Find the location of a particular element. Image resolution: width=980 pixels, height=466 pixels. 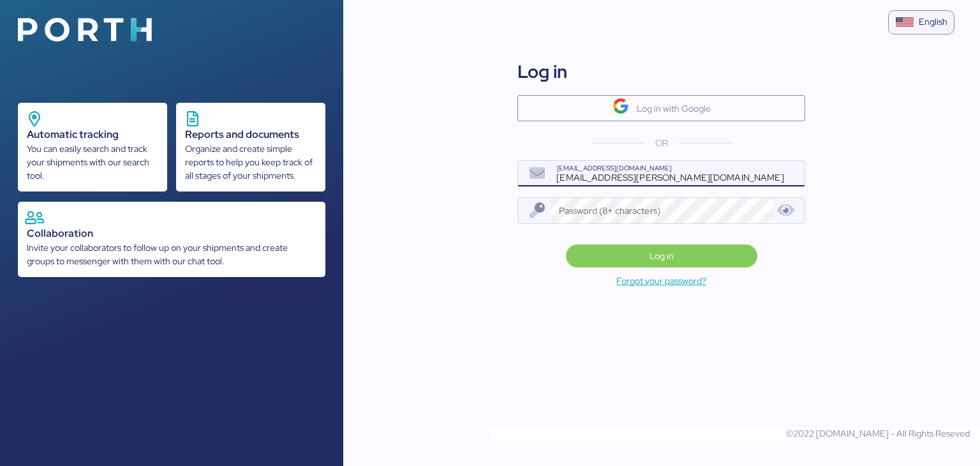

div: You can easily search and track your shipments with our search tool. is located at coordinates (93, 162).